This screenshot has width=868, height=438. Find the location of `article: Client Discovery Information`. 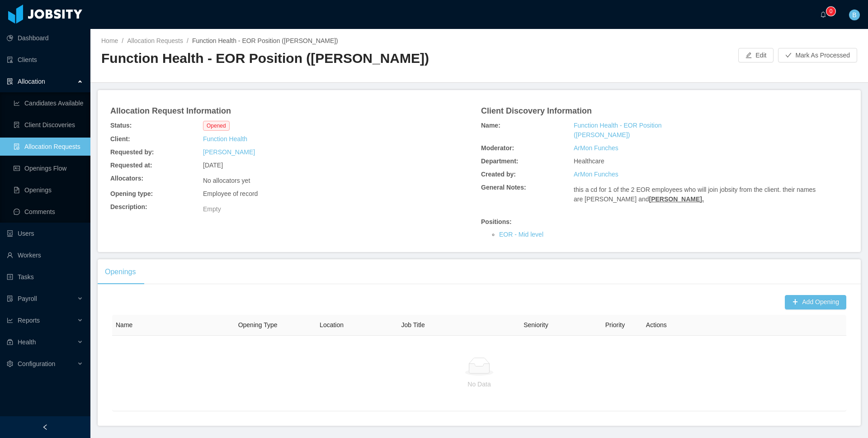

article: Client Discovery Information is located at coordinates (536, 111).